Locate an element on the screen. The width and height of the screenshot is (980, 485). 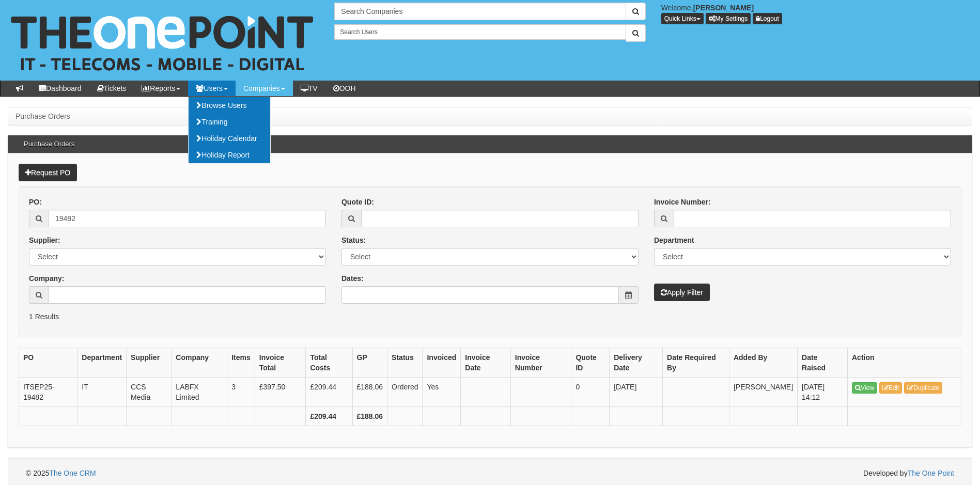
label: Company: is located at coordinates (47, 279).